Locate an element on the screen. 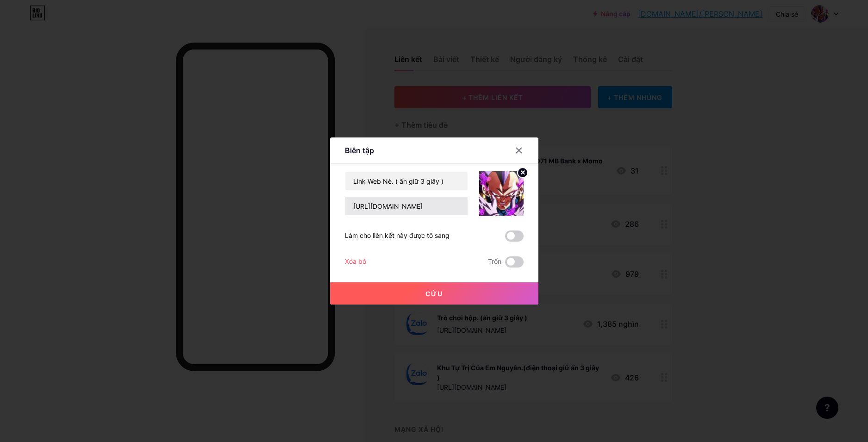 This screenshot has height=442, width=868. input: URL is located at coordinates (406, 206).